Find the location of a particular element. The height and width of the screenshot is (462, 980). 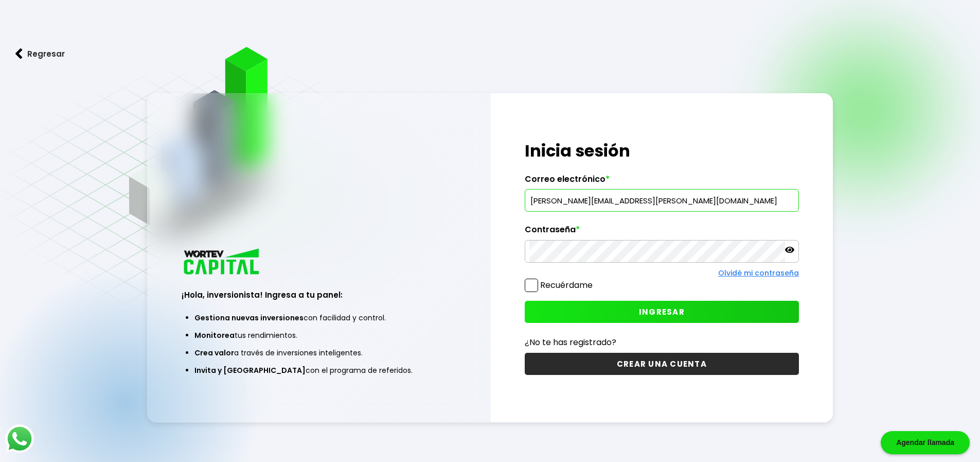

h3: ¡Hola, inversionista! Ingresa a tu panel: is located at coordinates (318, 295).